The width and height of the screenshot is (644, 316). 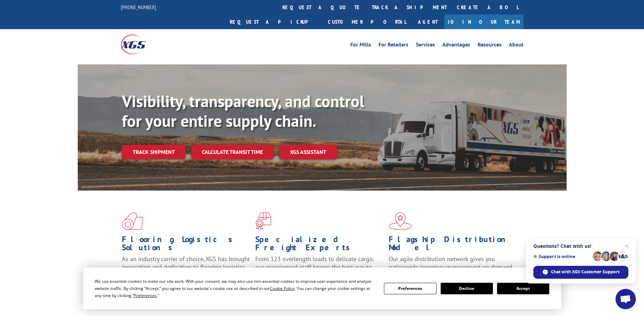 I want to click on img: xgs-icon-focused-on-flooring-red, so click(x=263, y=221).